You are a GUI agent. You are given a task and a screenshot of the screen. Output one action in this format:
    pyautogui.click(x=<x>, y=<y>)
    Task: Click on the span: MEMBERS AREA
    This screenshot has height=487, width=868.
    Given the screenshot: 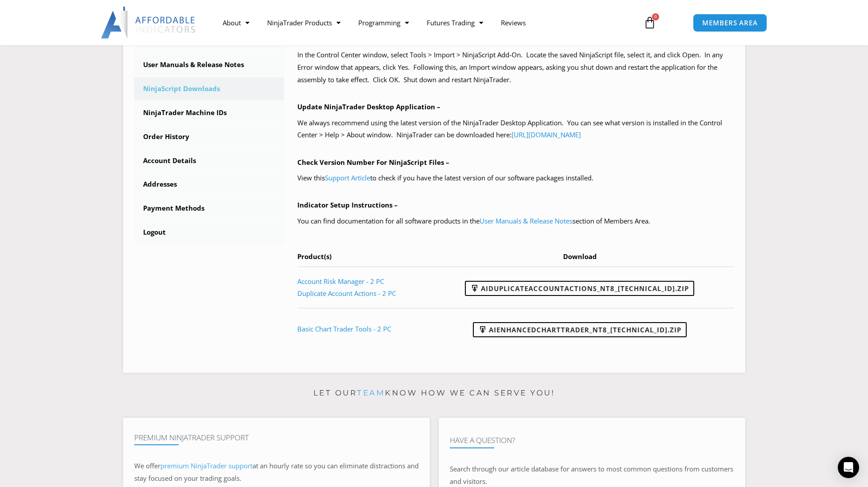 What is the action you would take?
    pyautogui.click(x=730, y=23)
    